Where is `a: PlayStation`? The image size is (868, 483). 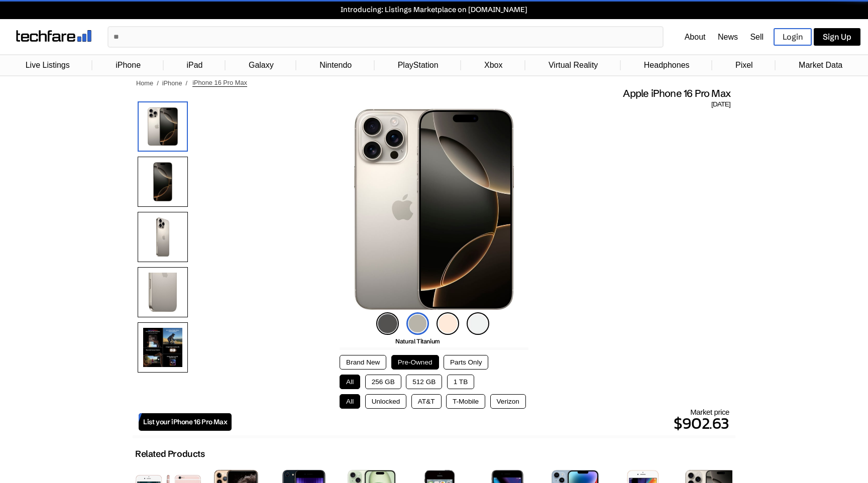 a: PlayStation is located at coordinates (418, 65).